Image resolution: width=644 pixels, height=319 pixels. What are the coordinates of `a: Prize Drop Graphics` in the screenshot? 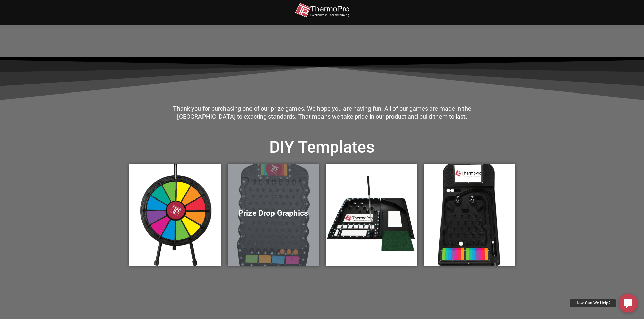 It's located at (273, 215).